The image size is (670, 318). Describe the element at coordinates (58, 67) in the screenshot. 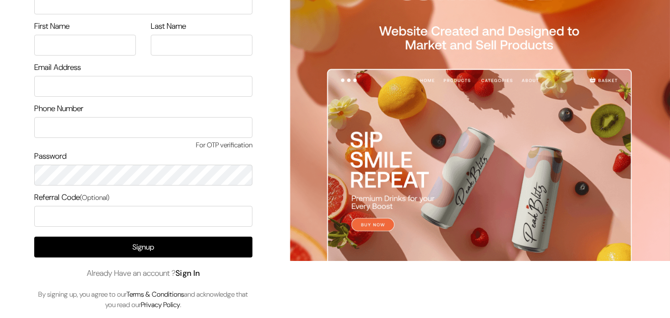

I see `label: Email Address` at that location.